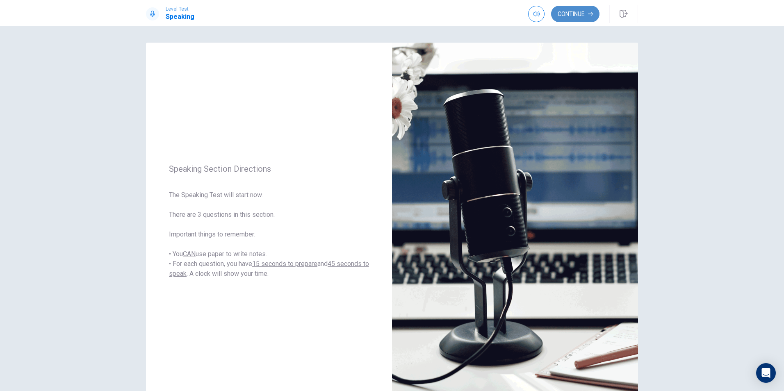 Image resolution: width=784 pixels, height=391 pixels. What do you see at coordinates (269, 169) in the screenshot?
I see `span: Speaking Section Directions` at bounding box center [269, 169].